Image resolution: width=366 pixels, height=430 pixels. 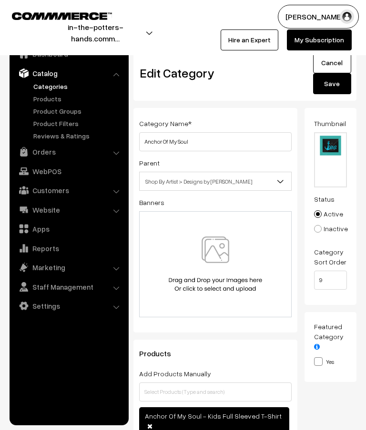 What do you see at coordinates (175, 374) in the screenshot?
I see `label: Add Products Manually` at bounding box center [175, 374].